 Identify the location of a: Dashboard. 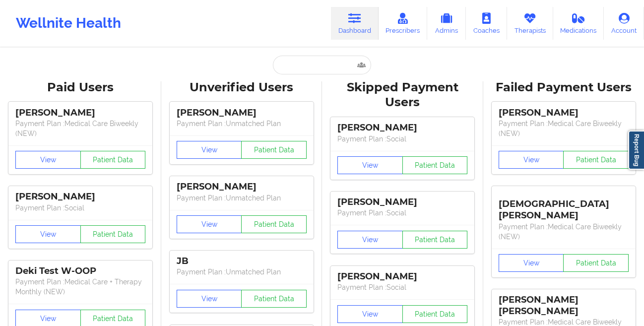
(355, 23).